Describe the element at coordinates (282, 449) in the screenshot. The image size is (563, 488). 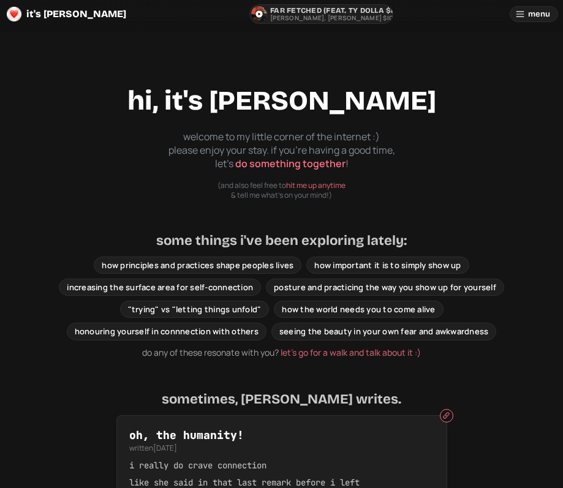
I see `p: written` at that location.